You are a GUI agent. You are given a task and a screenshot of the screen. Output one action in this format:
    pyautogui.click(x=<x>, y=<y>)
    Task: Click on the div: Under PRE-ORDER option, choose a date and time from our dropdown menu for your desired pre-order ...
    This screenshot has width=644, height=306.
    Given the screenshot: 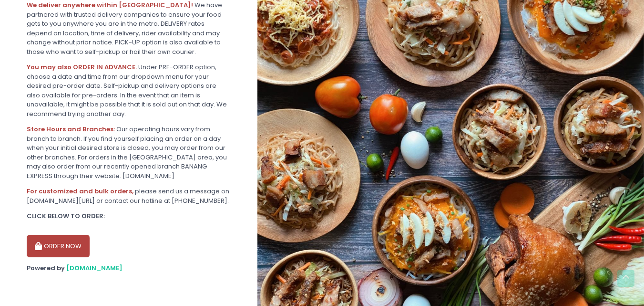 What is the action you would take?
    pyautogui.click(x=129, y=91)
    